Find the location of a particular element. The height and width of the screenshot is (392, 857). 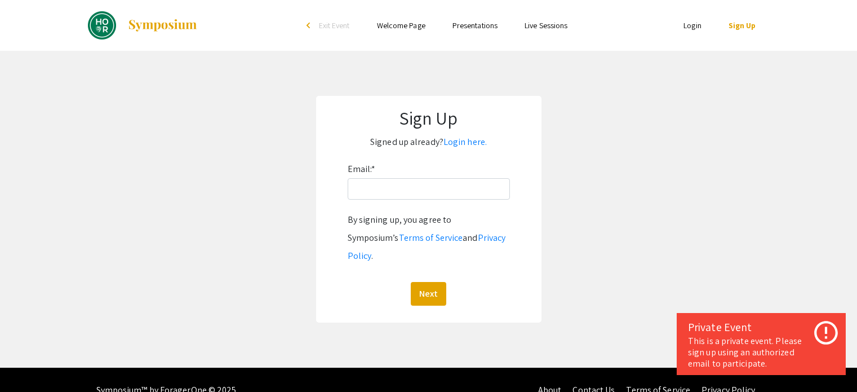

label: Email: is located at coordinates (362, 169).